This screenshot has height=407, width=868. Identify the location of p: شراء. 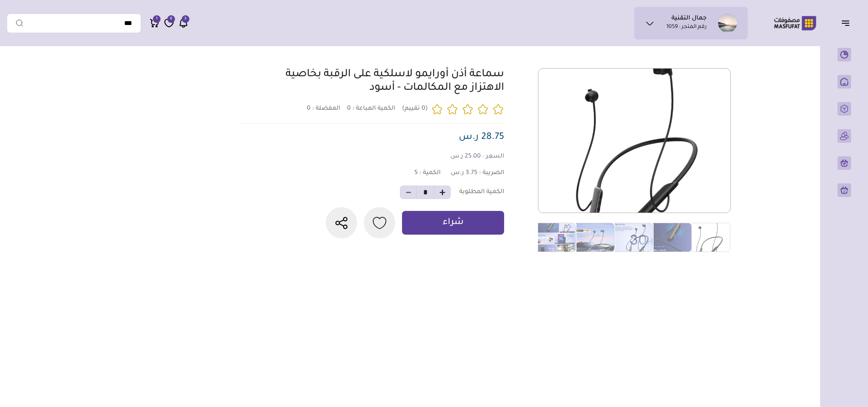
(453, 223).